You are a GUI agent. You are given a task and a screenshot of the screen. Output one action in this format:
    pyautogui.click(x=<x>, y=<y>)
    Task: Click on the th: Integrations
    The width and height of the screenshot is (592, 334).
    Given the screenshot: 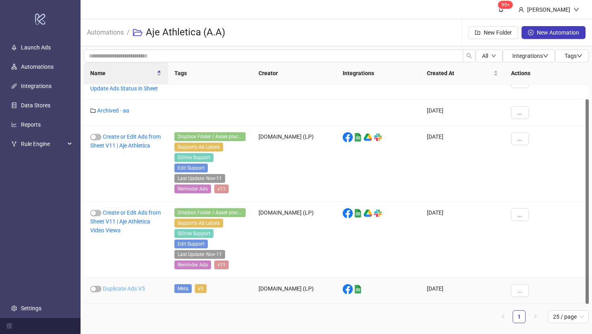 What is the action you would take?
    pyautogui.click(x=378, y=73)
    